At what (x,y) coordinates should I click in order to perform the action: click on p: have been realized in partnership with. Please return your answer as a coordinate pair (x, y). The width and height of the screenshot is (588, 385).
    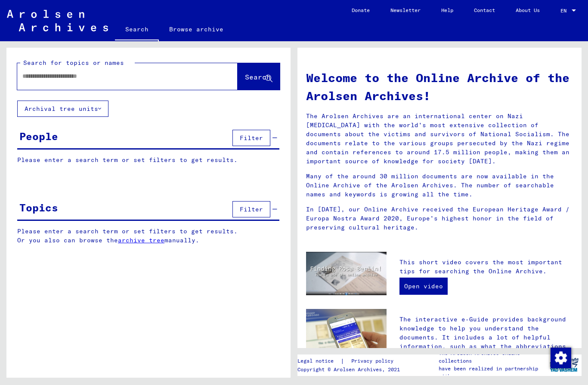
    Looking at the image, I should click on (492, 373).